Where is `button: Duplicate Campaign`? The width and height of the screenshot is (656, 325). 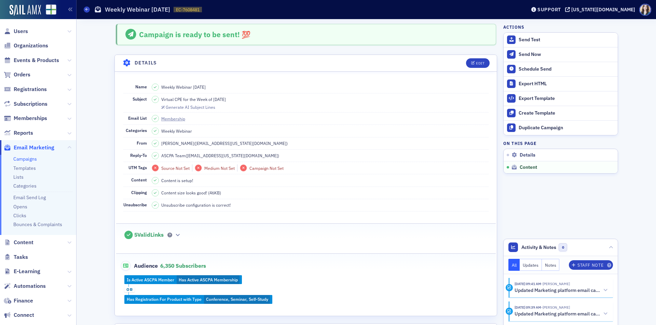 button: Duplicate Campaign is located at coordinates (560, 128).